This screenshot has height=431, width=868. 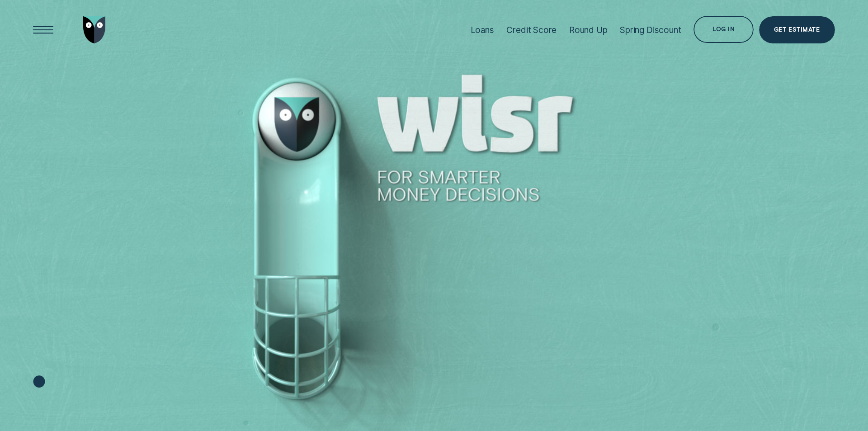 What do you see at coordinates (723, 29) in the screenshot?
I see `button: Log in` at bounding box center [723, 29].